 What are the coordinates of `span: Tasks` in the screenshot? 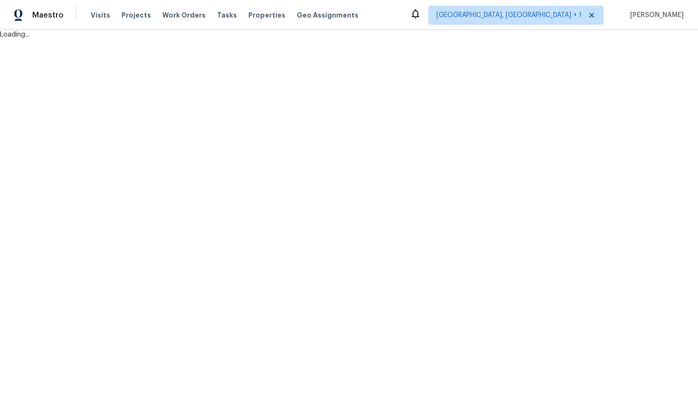 It's located at (227, 15).